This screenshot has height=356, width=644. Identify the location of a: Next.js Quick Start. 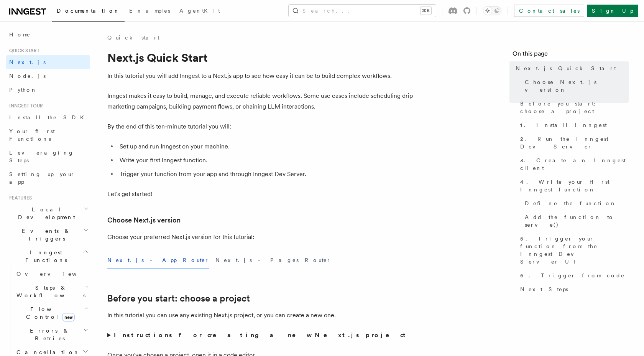
(571, 68).